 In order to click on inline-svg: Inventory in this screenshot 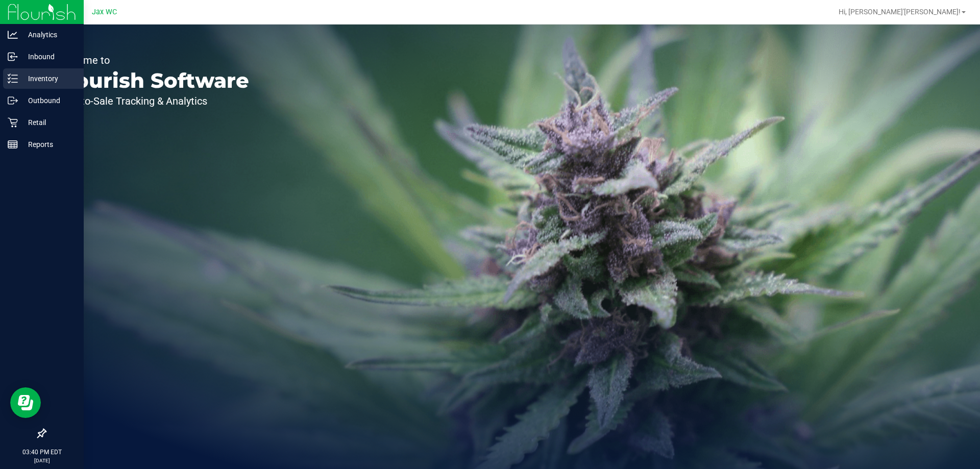, I will do `click(13, 79)`.